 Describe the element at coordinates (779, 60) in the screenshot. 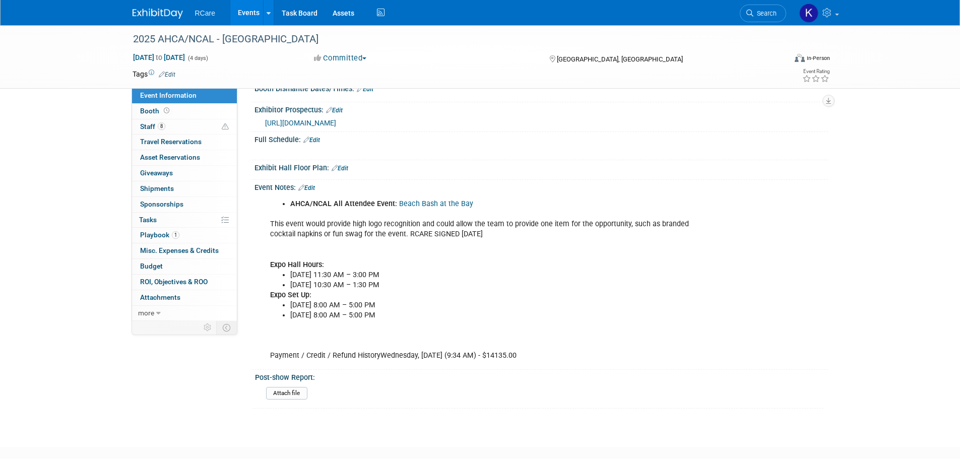

I see `div: Event Format` at that location.